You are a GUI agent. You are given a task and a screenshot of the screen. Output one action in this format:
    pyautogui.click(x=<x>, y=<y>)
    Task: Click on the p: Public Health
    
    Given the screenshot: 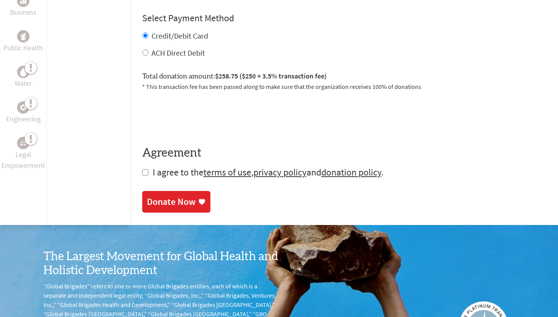 What is the action you would take?
    pyautogui.click(x=23, y=48)
    